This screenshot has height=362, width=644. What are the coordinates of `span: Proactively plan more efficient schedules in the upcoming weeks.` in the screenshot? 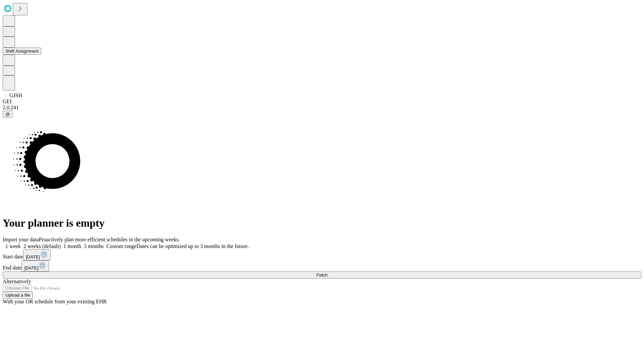 It's located at (110, 239).